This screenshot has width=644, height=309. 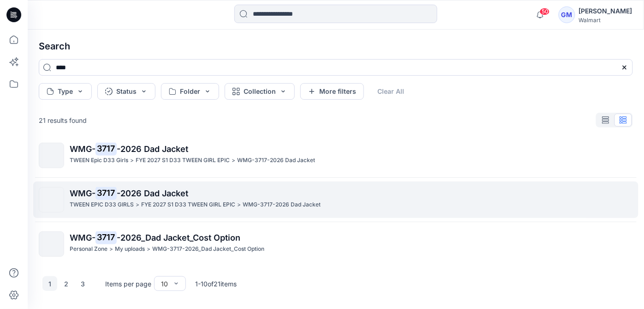 What do you see at coordinates (128, 284) in the screenshot?
I see `p: Items per page` at bounding box center [128, 284].